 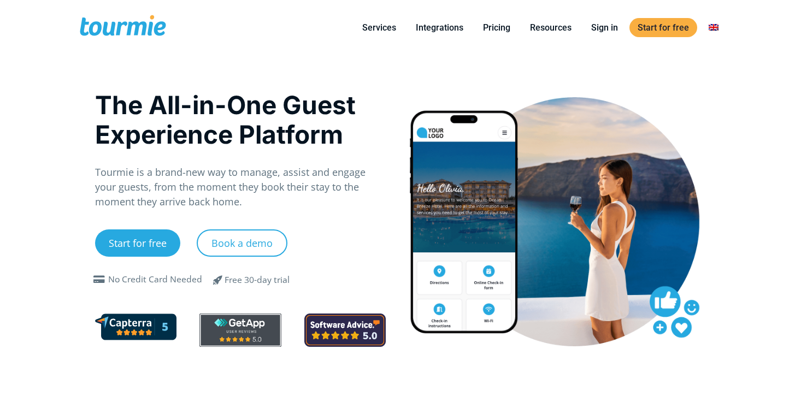 What do you see at coordinates (155, 280) in the screenshot?
I see `div: No Credit Card Needed` at bounding box center [155, 280].